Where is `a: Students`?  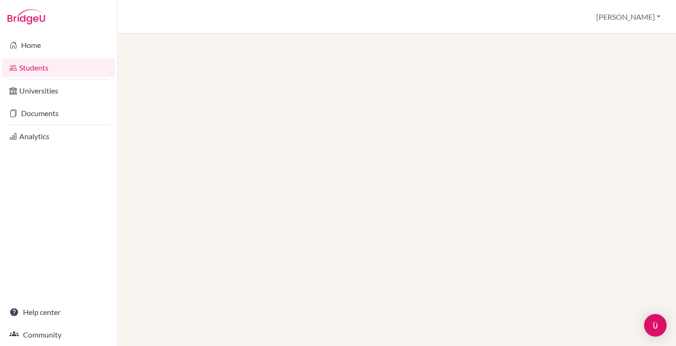
a: Students is located at coordinates (58, 68).